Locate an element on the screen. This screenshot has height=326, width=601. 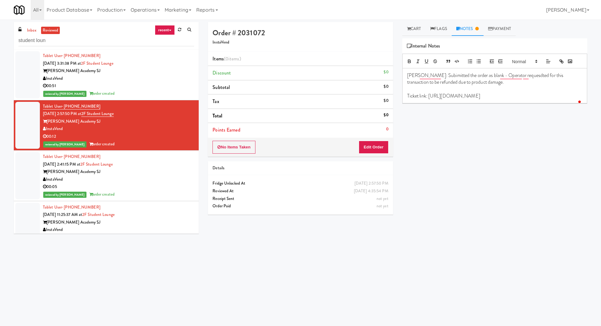
img: Micromart is located at coordinates (19, 10).